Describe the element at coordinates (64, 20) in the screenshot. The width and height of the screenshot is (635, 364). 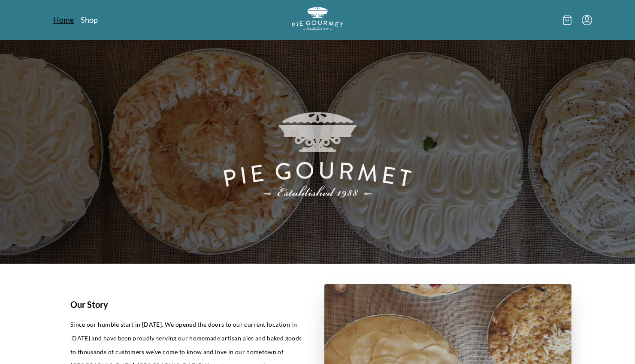
I see `a: Home` at that location.